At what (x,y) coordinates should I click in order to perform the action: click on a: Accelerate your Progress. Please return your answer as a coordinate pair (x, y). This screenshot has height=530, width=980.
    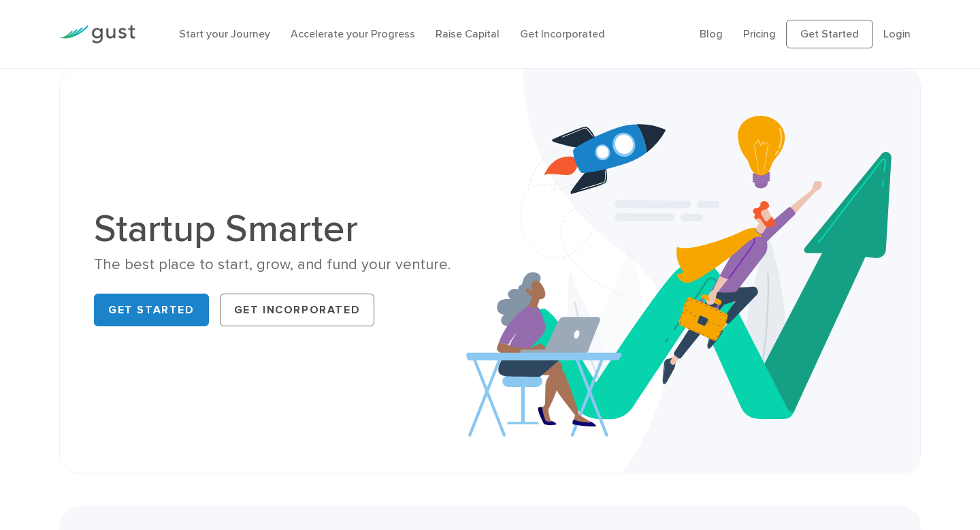
    Looking at the image, I should click on (353, 33).